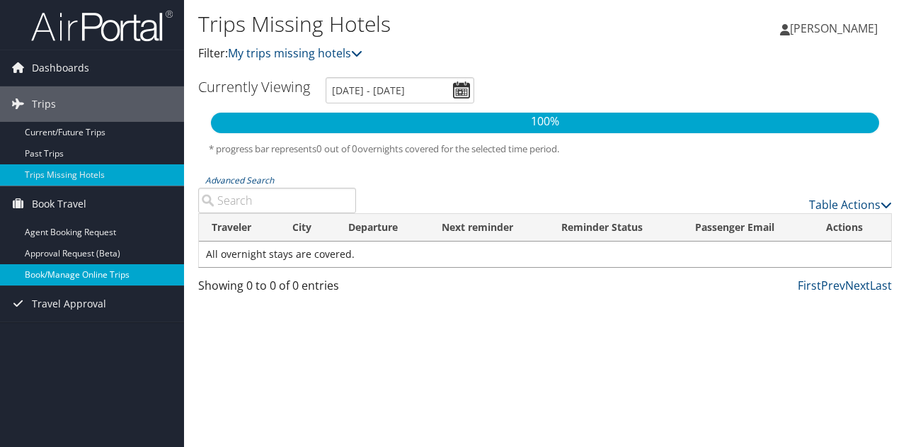 The width and height of the screenshot is (906, 447). What do you see at coordinates (307, 227) in the screenshot?
I see `th: City: activate to sort column ascending` at bounding box center [307, 227].